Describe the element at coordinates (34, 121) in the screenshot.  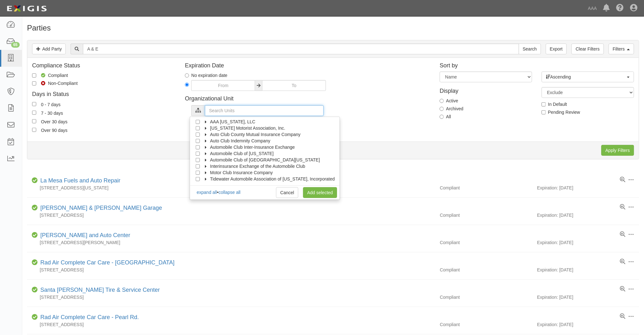
I see `input: Over 30 days` at that location.